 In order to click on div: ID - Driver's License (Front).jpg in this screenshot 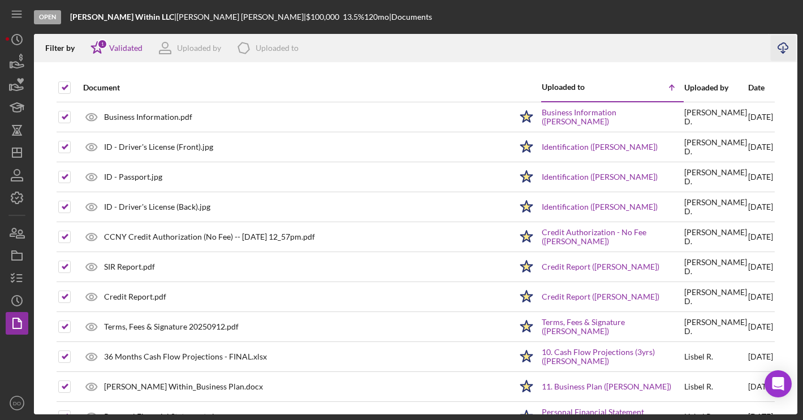, I will do `click(158, 147)`.